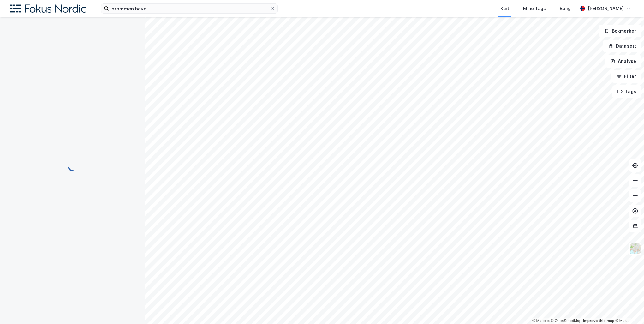 This screenshot has height=324, width=644. I want to click on input: Søk på adresse, matrikkel, gårdeiere, leietakere eller personer, so click(189, 8).